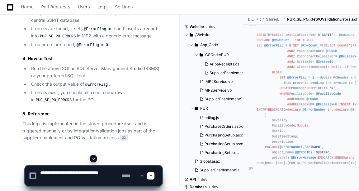 The image size is (359, 191). What do you see at coordinates (302, 125) in the screenshot?
I see `span: Module` at bounding box center [302, 125].